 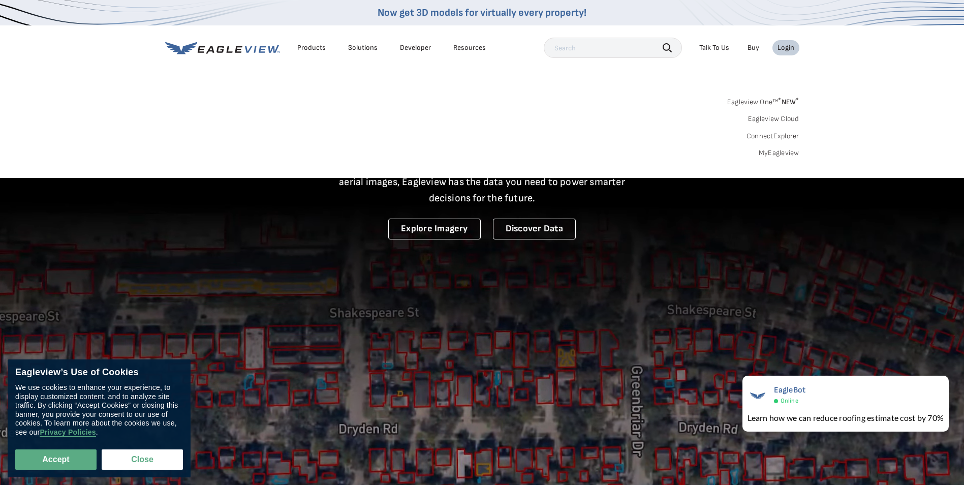 I want to click on button: Close, so click(x=142, y=459).